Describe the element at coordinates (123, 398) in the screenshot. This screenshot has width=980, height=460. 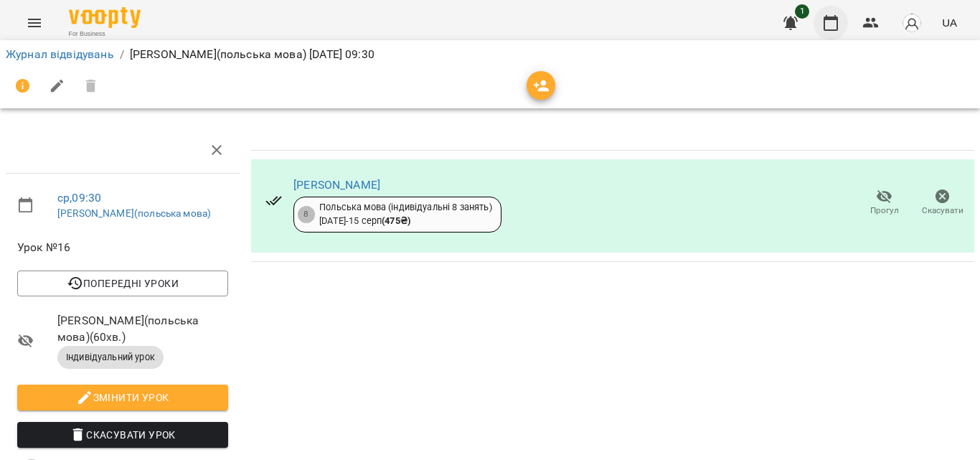
I see `button: Змінити урок` at that location.